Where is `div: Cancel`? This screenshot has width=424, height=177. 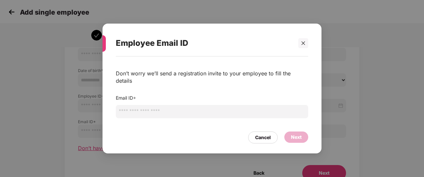
div: Cancel is located at coordinates (263, 137).